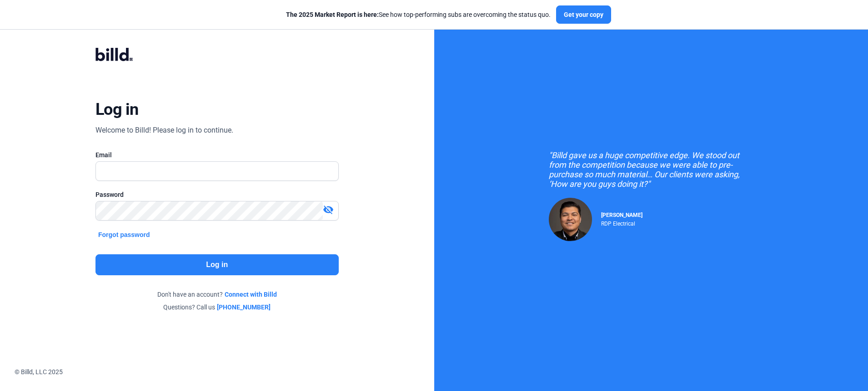 The image size is (868, 391). Describe the element at coordinates (124, 235) in the screenshot. I see `button: Forgot password` at that location.